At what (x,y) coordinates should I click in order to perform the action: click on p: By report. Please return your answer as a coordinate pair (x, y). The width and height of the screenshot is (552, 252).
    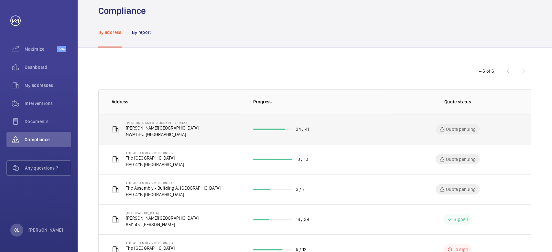
    Looking at the image, I should click on (142, 32).